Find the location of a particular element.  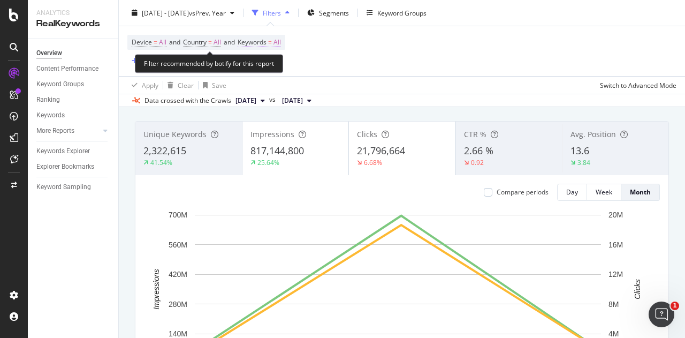

span: 1 is located at coordinates (674, 305).